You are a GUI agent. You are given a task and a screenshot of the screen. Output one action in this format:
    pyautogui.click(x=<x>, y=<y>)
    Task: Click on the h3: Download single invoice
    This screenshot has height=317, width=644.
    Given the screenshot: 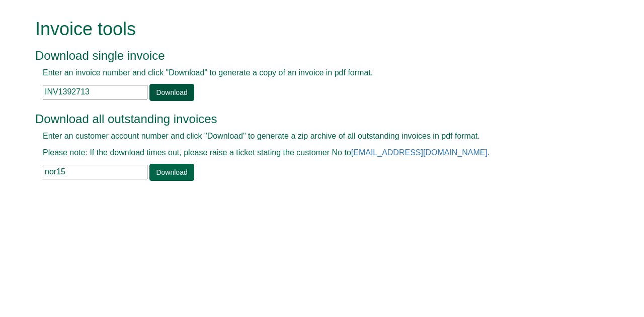 What is the action you would take?
    pyautogui.click(x=310, y=56)
    